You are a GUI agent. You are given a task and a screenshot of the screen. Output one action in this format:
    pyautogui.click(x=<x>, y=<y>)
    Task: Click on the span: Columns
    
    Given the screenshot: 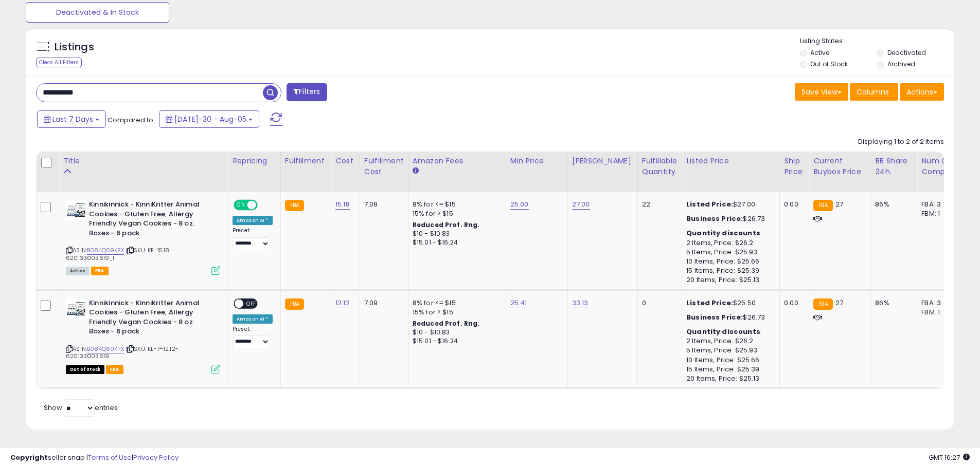 What is the action you would take?
    pyautogui.click(x=872, y=92)
    